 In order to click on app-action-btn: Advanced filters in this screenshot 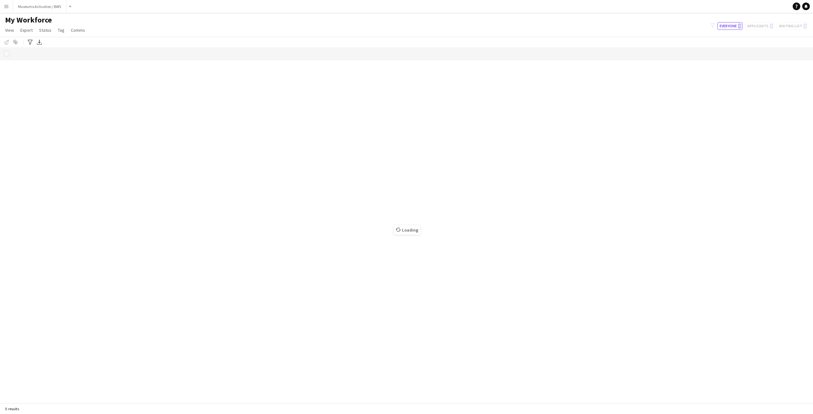, I will do `click(30, 42)`.